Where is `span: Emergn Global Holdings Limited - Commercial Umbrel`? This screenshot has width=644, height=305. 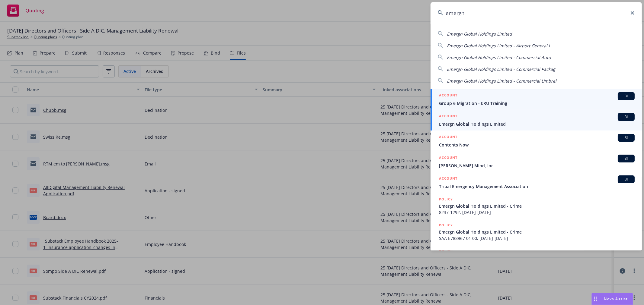
span: Emergn Global Holdings Limited - Commercial Umbrel is located at coordinates (501, 81).